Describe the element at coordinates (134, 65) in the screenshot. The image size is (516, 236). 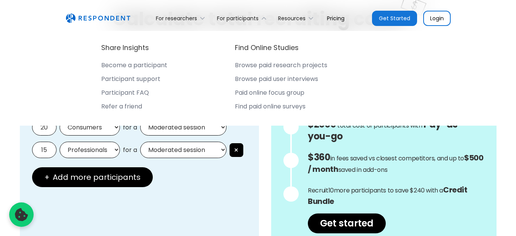
I see `div: Become a participant` at that location.